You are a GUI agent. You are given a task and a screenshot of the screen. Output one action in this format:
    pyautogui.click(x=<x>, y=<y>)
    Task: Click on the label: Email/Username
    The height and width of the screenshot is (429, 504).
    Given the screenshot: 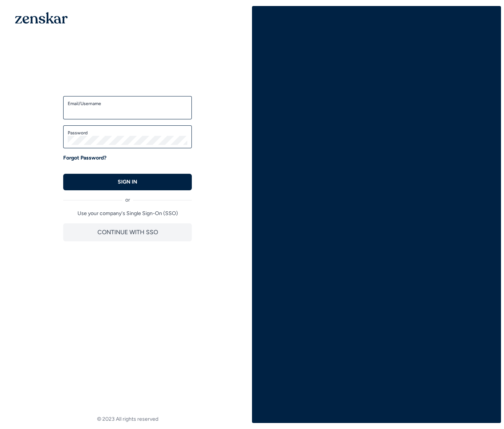 What is the action you would take?
    pyautogui.click(x=128, y=104)
    